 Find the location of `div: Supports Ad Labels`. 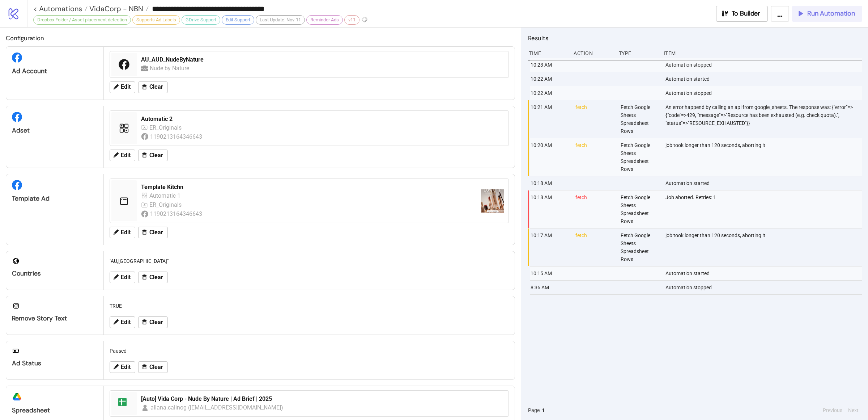

div: Supports Ad Labels is located at coordinates (157, 20).